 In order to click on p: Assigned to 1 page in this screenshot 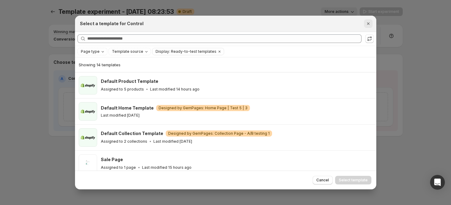, I will do `click(118, 168)`.